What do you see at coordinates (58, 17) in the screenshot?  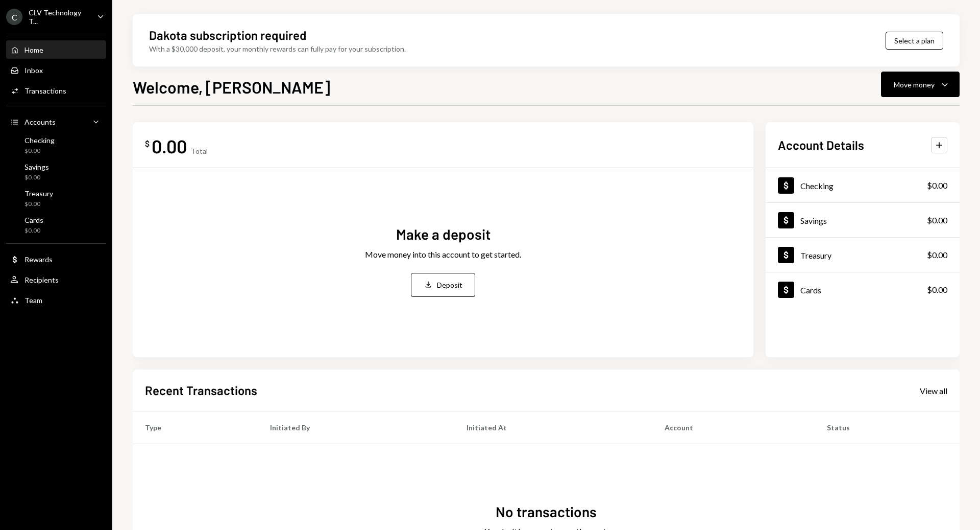 I see `div: CLV Technology T...` at bounding box center [58, 17].